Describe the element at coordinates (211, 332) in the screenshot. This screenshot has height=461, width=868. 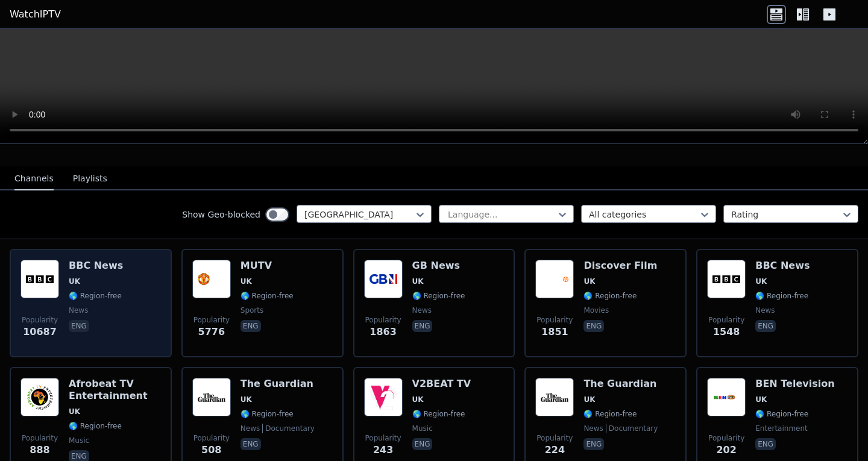
I see `span: 5776` at that location.